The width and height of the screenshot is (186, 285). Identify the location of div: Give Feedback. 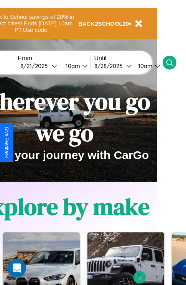
(7, 142).